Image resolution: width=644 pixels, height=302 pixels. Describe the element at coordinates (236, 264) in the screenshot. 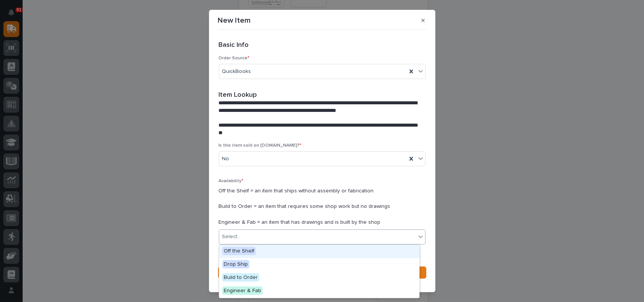

I see `span: Drop Ship` at that location.